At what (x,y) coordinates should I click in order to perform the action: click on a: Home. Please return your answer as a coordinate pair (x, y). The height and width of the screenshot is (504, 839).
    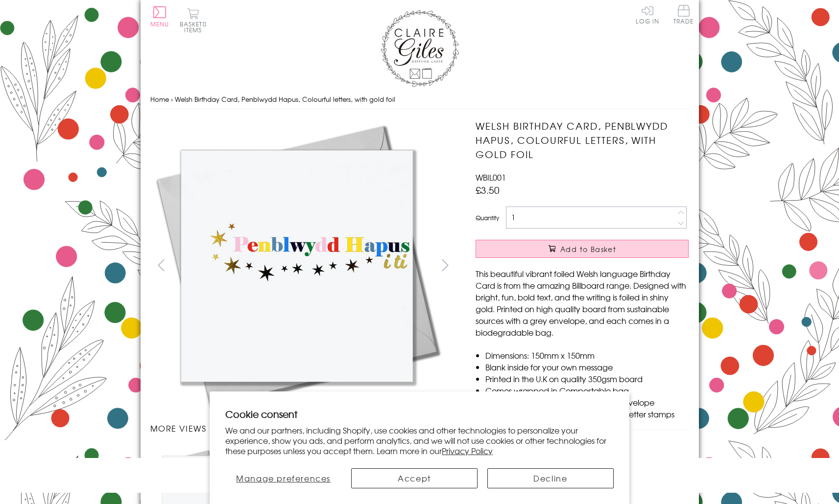
    Looking at the image, I should click on (160, 99).